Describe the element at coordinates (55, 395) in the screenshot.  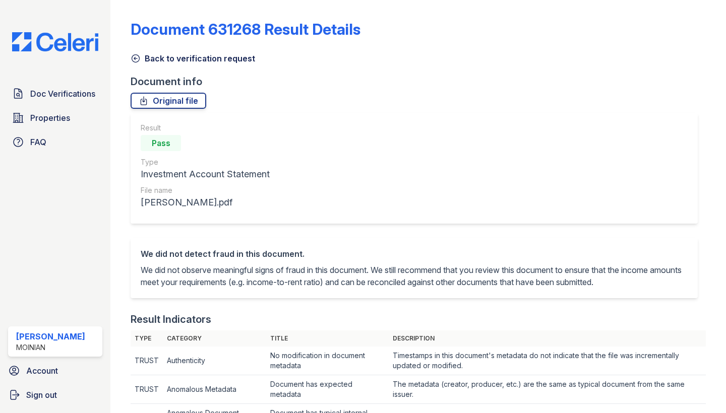
I see `a: Sign out` at that location.